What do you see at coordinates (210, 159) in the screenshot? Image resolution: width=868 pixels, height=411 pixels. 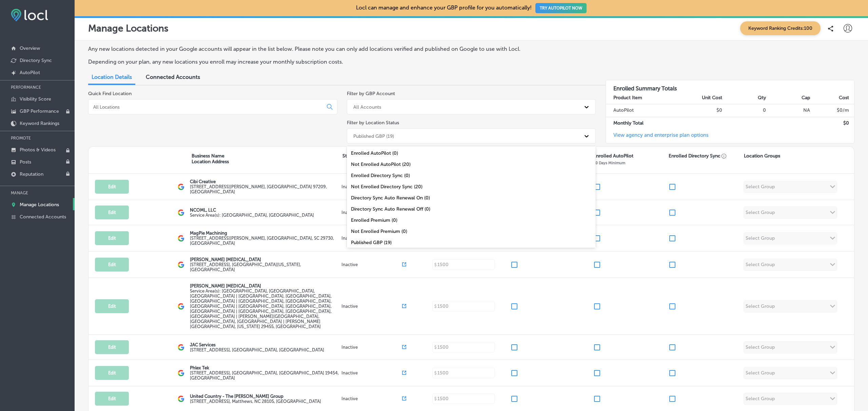 I see `p: Business Name Location Address` at bounding box center [210, 159].